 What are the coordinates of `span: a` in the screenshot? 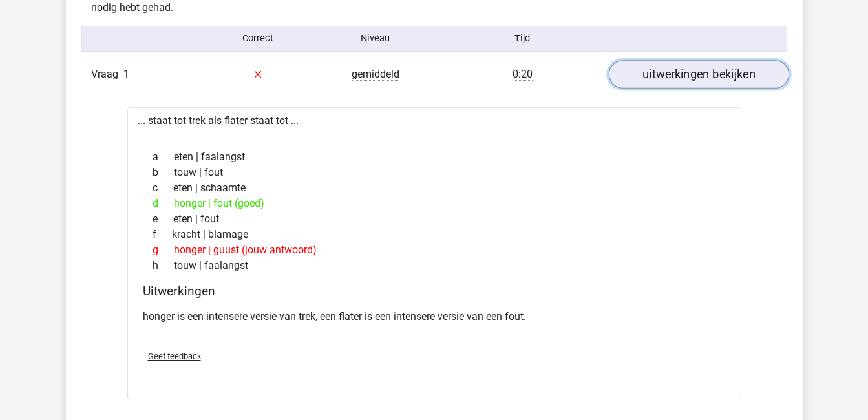 It's located at (163, 157).